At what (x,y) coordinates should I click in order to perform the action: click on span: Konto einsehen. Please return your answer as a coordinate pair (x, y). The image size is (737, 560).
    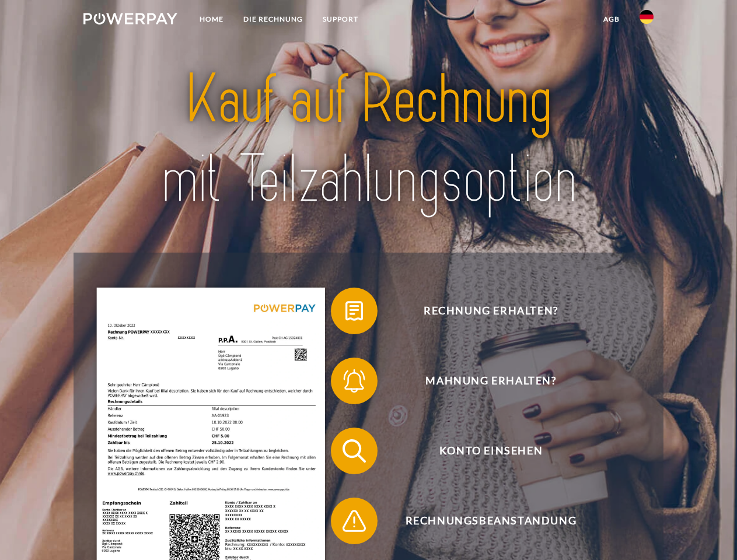
    Looking at the image, I should click on (491, 451).